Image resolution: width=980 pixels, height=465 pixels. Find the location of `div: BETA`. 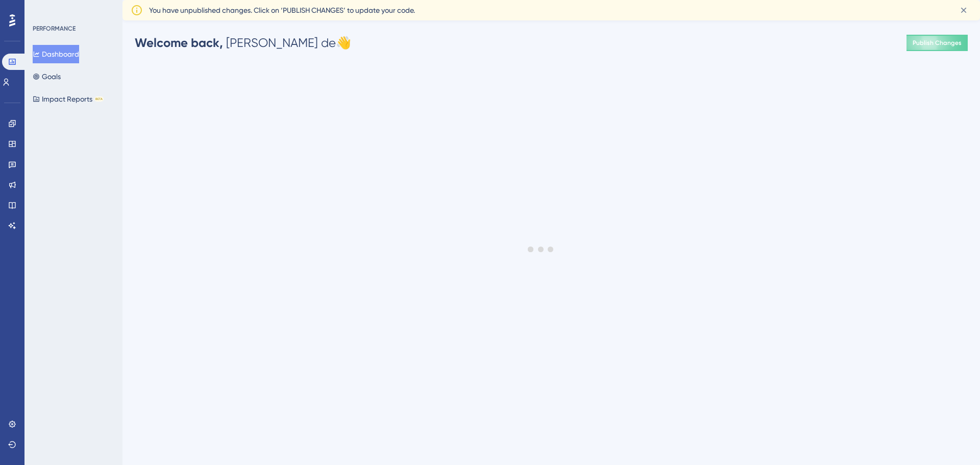

div: BETA is located at coordinates (99, 99).